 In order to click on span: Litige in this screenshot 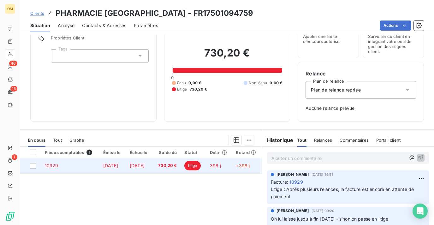, I will do `click(182, 89)`.